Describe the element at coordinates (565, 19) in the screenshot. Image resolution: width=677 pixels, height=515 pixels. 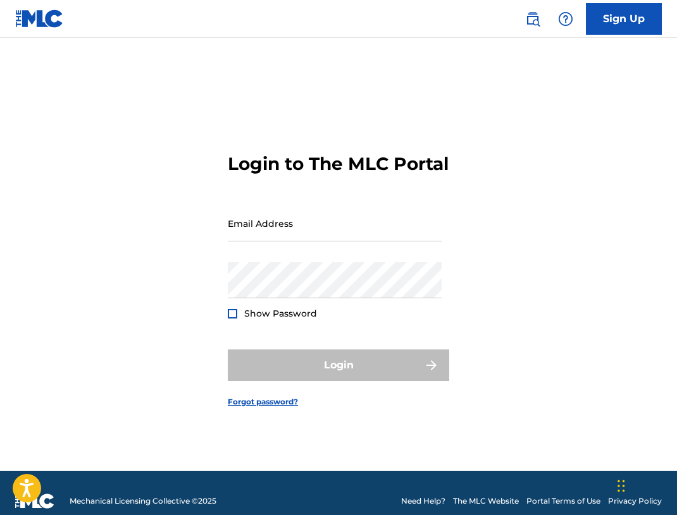
I see `img: help` at that location.